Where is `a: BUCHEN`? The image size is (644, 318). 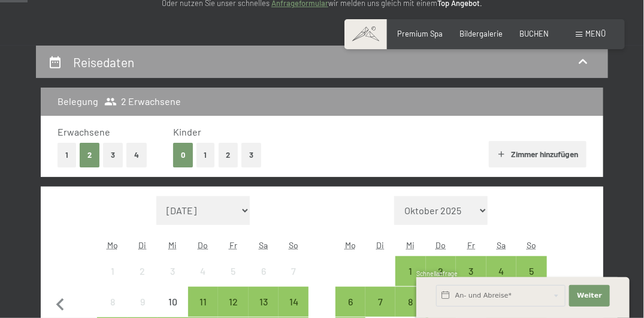
a: BUCHEN is located at coordinates (534, 33).